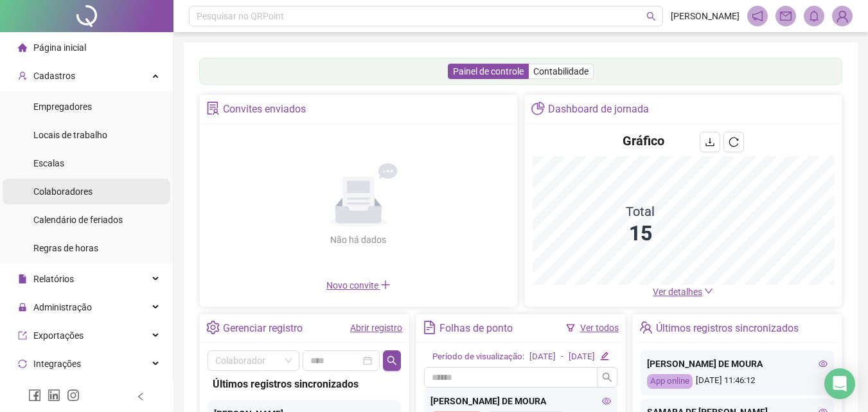  What do you see at coordinates (598, 109) in the screenshot?
I see `div: Dashboard de jornada` at bounding box center [598, 109].